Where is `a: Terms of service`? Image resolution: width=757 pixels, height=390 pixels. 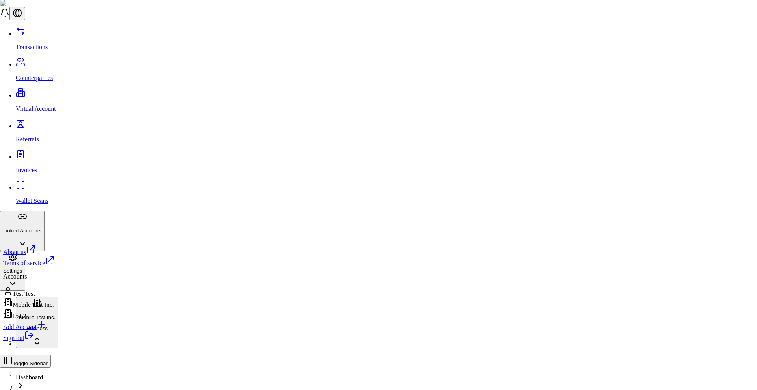 a: Terms of service is located at coordinates (29, 261).